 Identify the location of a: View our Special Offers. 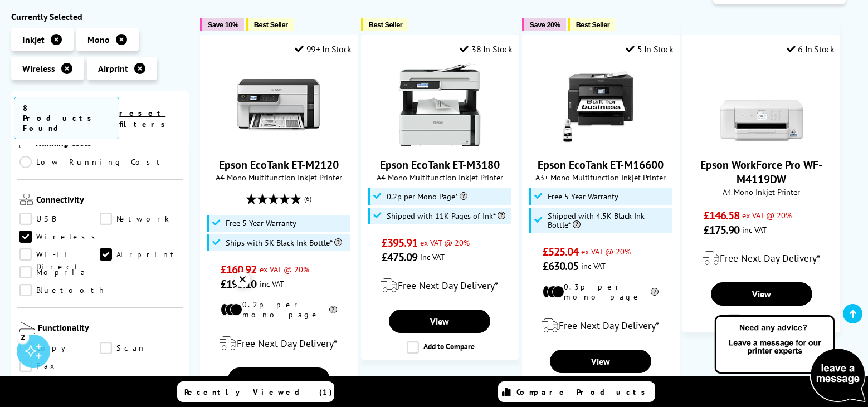
(150, 302).